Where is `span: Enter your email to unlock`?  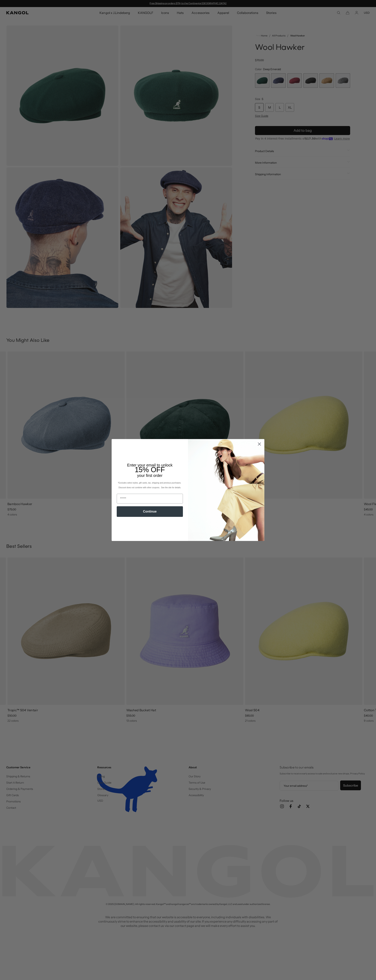 span: Enter your email to unlock is located at coordinates (150, 465).